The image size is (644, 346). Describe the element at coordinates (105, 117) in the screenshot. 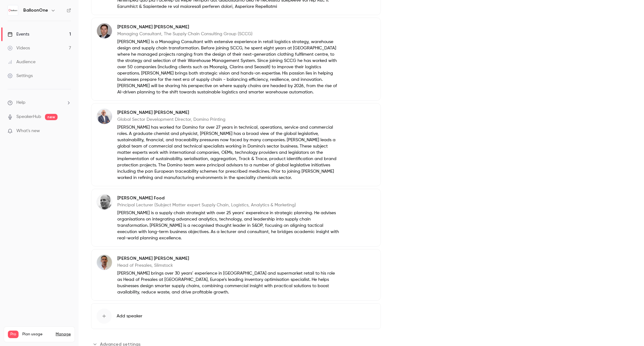

I see `img: Craig Stobie` at that location.